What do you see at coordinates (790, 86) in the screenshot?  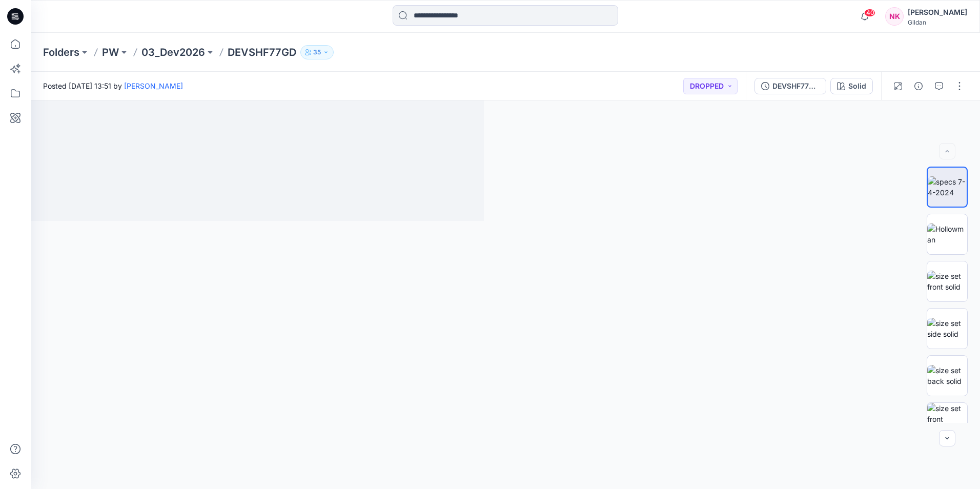 I see `button: DEVSHF77GD size set` at bounding box center [790, 86].